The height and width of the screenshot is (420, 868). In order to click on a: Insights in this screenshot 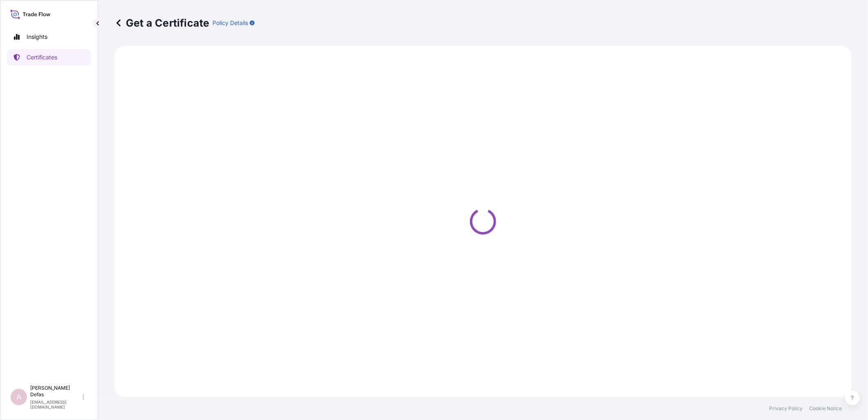, I will do `click(49, 36)`.